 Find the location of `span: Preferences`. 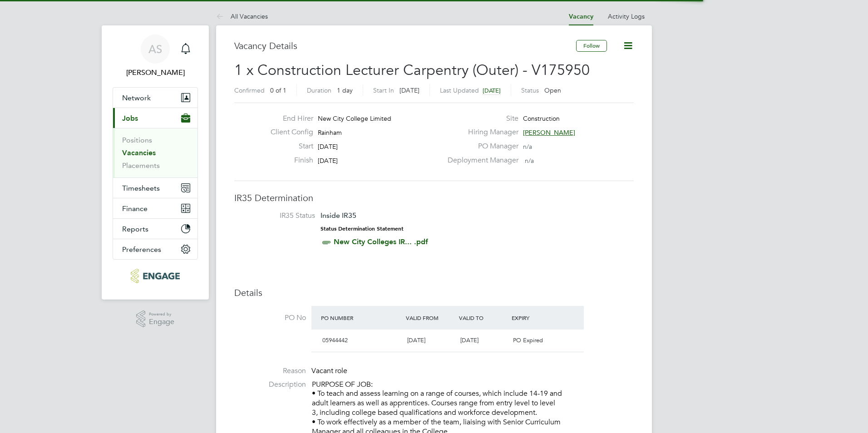

span: Preferences is located at coordinates (141, 249).